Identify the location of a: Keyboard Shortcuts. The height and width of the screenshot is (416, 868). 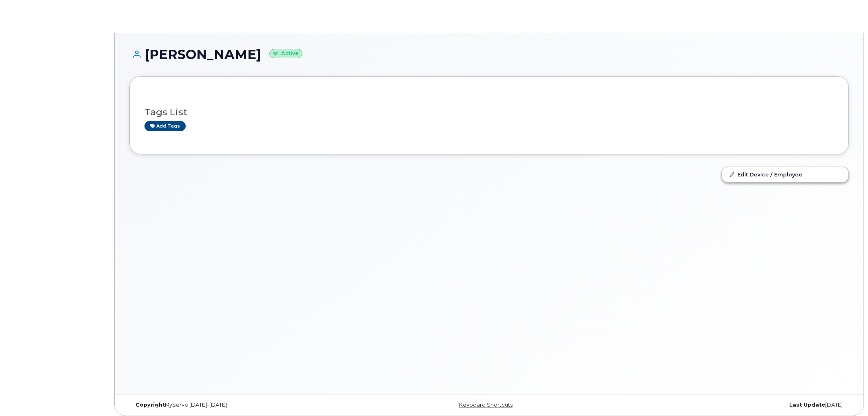
(486, 405).